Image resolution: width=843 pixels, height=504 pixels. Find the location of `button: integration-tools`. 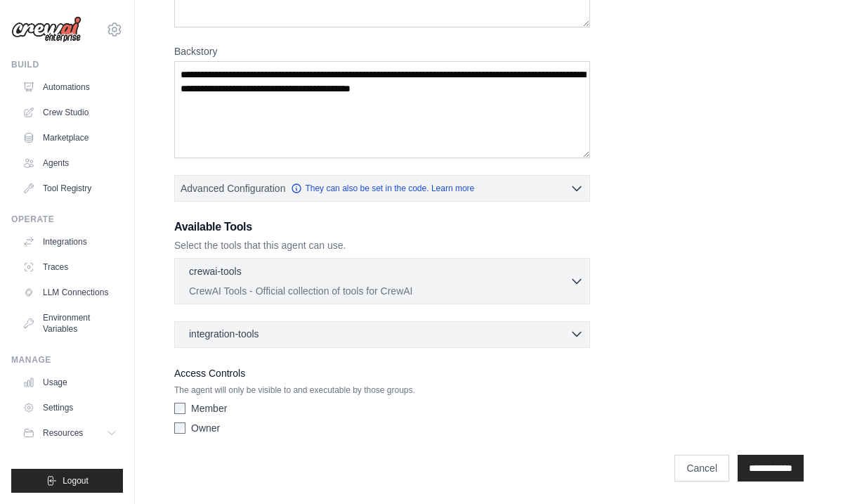

button: integration-tools is located at coordinates (382, 334).